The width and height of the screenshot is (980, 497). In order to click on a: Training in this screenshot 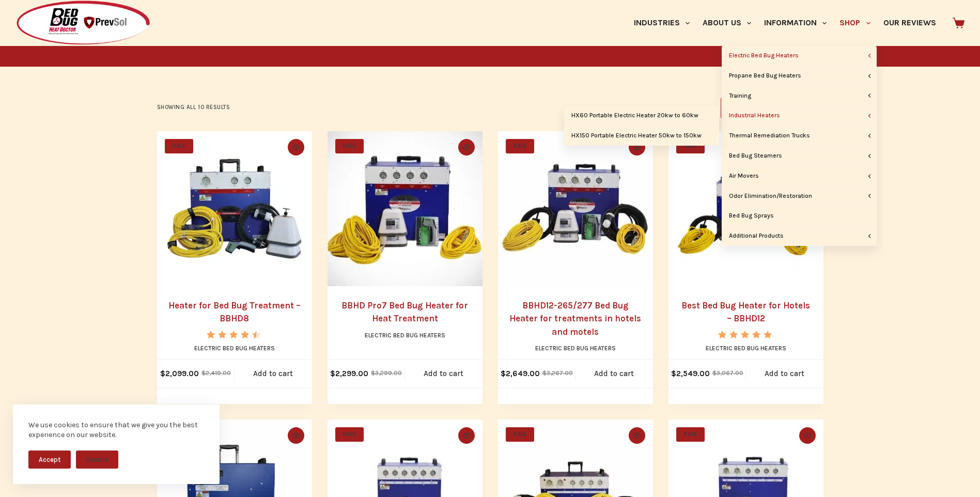, I will do `click(799, 96)`.